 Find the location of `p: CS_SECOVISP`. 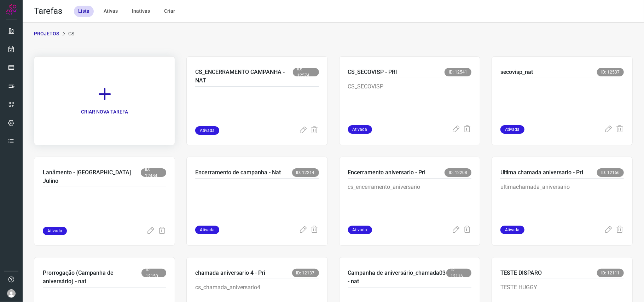

p: CS_SECOVISP is located at coordinates (401, 100).